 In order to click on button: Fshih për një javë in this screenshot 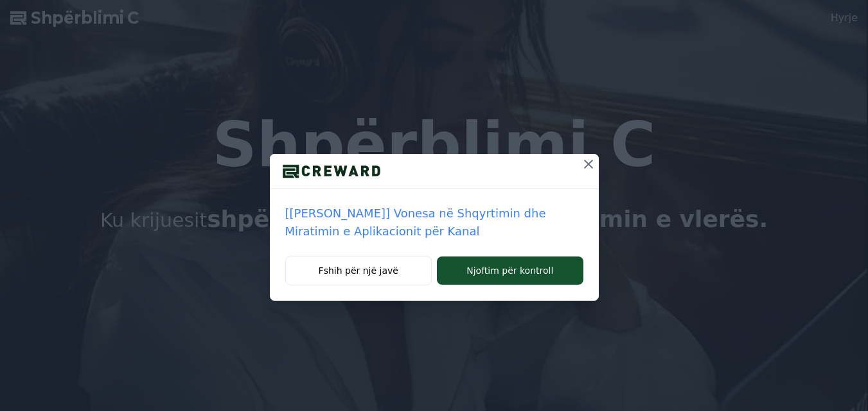, I will do `click(359, 271)`.